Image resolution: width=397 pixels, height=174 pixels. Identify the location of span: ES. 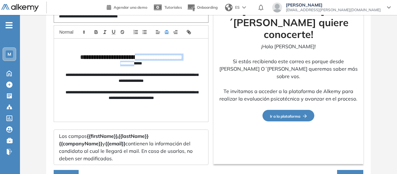
(237, 7).